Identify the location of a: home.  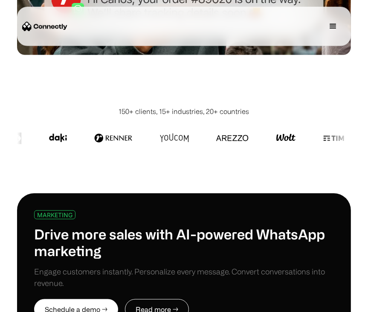
(45, 26).